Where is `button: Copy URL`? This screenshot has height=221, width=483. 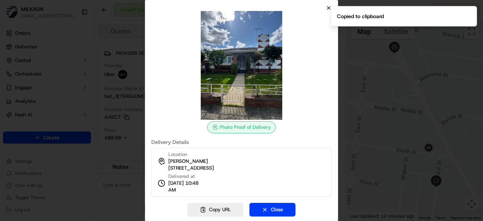 button: Copy URL is located at coordinates (215, 209).